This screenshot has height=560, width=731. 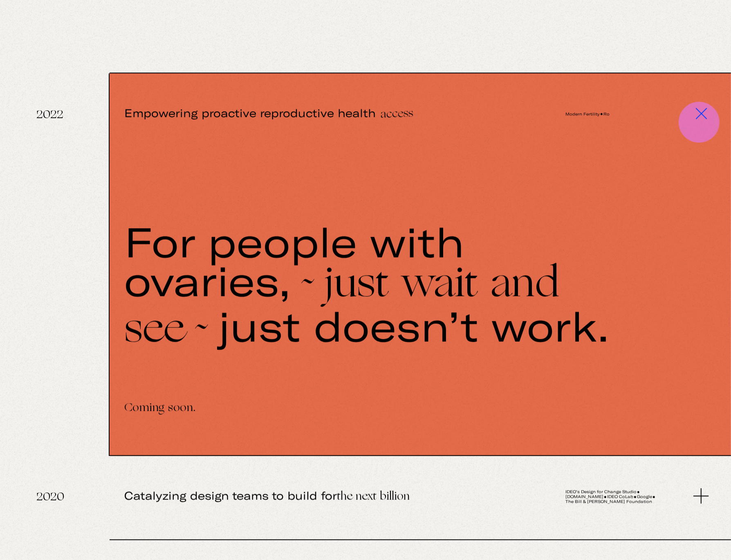 What do you see at coordinates (374, 497) in the screenshot?
I see `span: the next billion` at bounding box center [374, 497].